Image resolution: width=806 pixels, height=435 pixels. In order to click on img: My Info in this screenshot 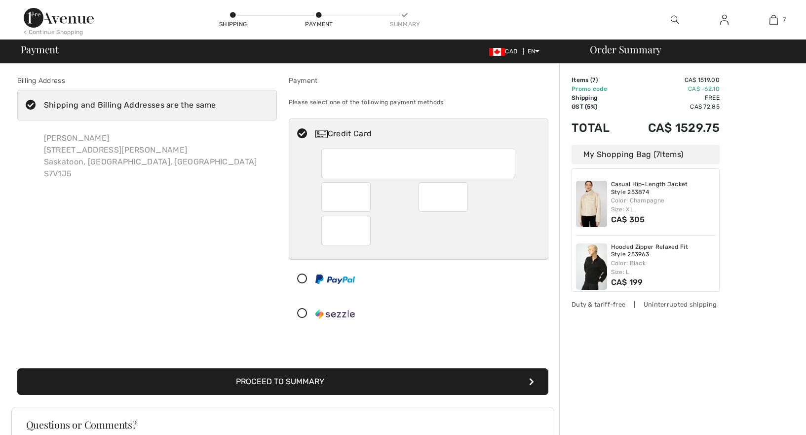, I will do `click(724, 20)`.